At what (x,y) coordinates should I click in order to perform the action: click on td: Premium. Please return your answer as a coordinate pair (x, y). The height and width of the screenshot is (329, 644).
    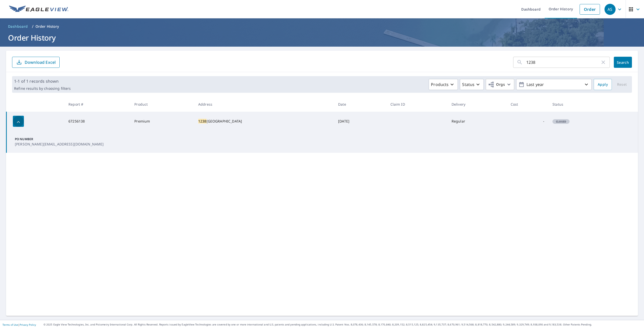
    Looking at the image, I should click on (162, 121).